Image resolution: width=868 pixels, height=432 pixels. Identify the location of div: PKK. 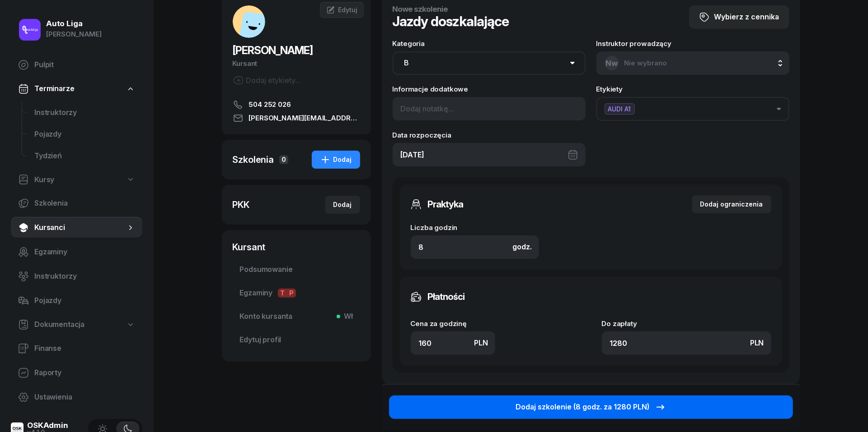
(242, 205).